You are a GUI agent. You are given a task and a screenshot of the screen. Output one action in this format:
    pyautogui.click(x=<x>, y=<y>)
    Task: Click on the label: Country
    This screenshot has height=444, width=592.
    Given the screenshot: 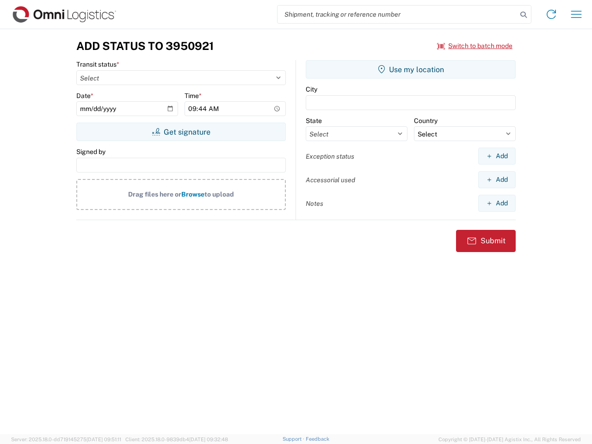 What is the action you would take?
    pyautogui.click(x=426, y=121)
    